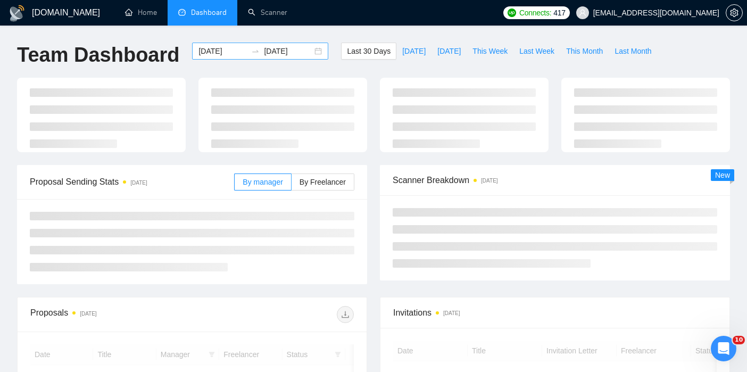 This screenshot has height=372, width=747. What do you see at coordinates (535, 13) in the screenshot?
I see `span: Connects:` at bounding box center [535, 13].